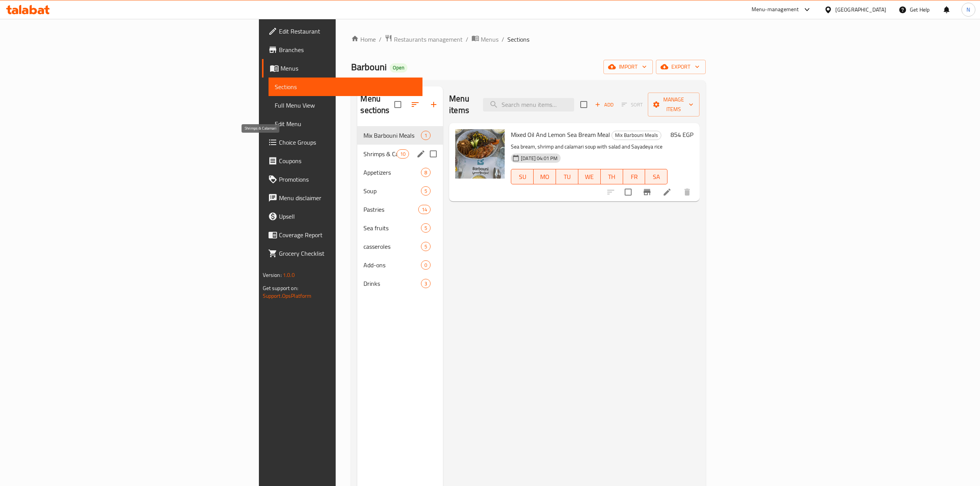  I want to click on span: Manage items, so click(674, 104).